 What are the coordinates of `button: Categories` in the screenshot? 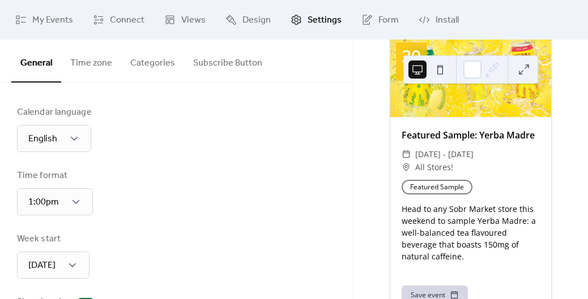 It's located at (152, 61).